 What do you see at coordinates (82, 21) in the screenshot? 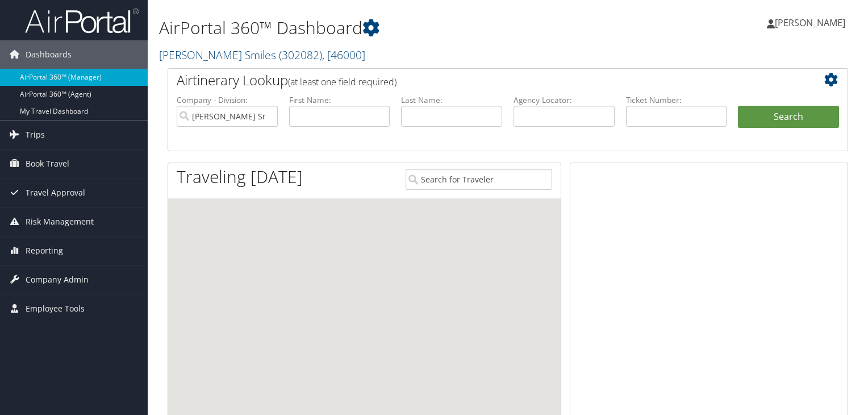
I see `img: airportal-logo.png` at bounding box center [82, 21].